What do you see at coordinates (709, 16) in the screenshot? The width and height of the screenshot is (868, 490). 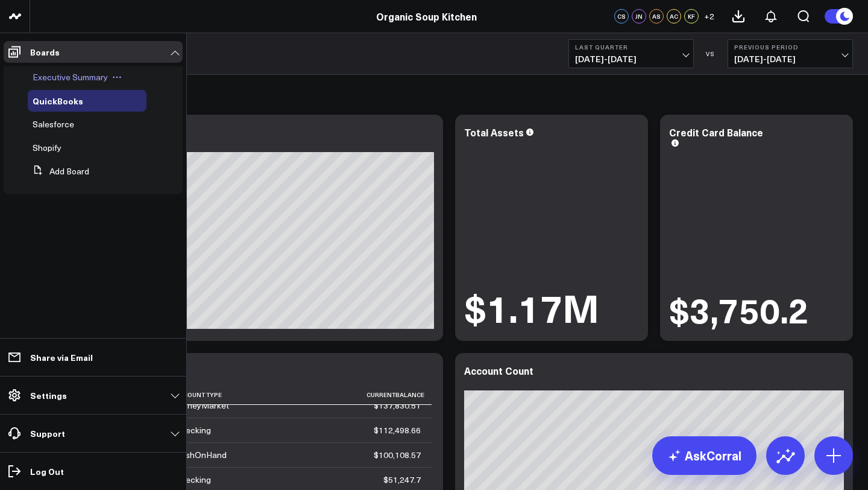 I see `button: +2` at bounding box center [709, 16].